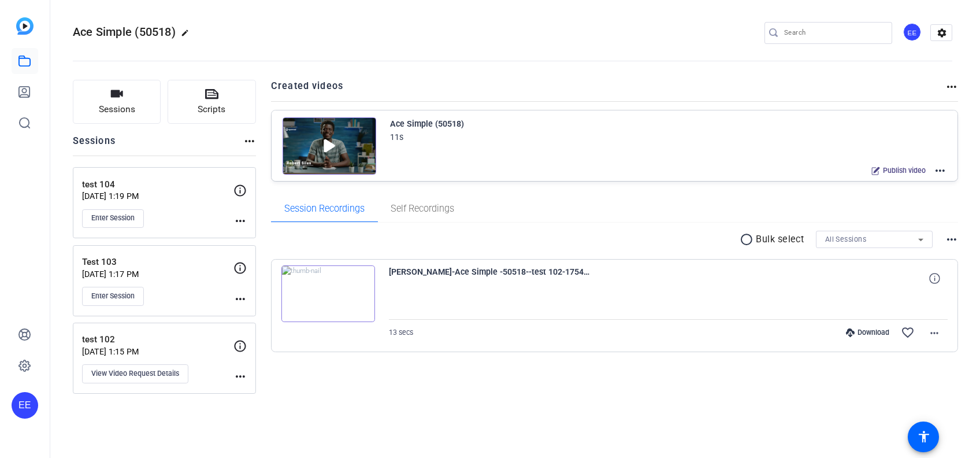  What do you see at coordinates (330, 145) in the screenshot?
I see `img: Creator Project Thumbnail` at bounding box center [330, 145].